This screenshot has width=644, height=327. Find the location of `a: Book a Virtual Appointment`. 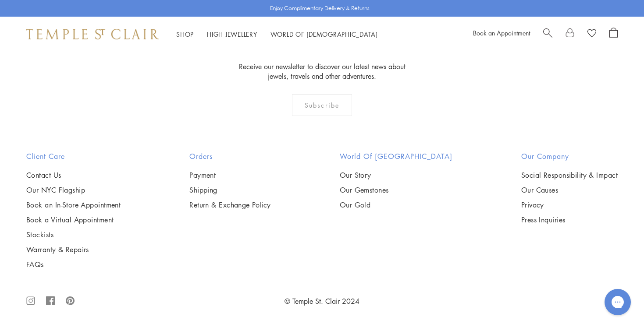

a: Book a Virtual Appointment is located at coordinates (73, 220).